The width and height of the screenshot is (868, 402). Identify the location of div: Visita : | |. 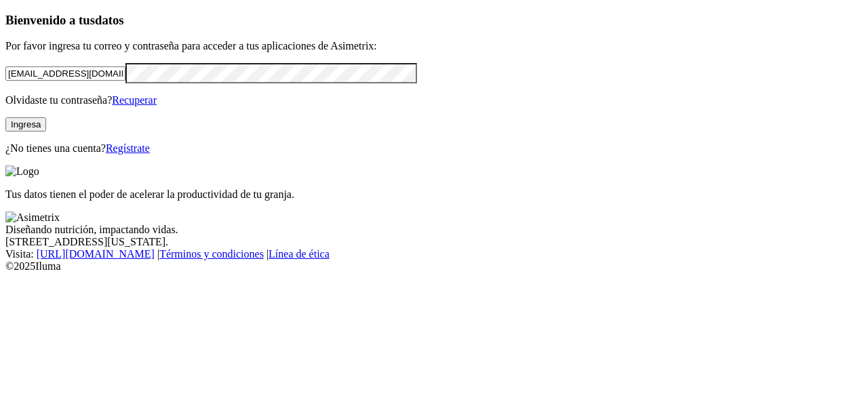
(434, 254).